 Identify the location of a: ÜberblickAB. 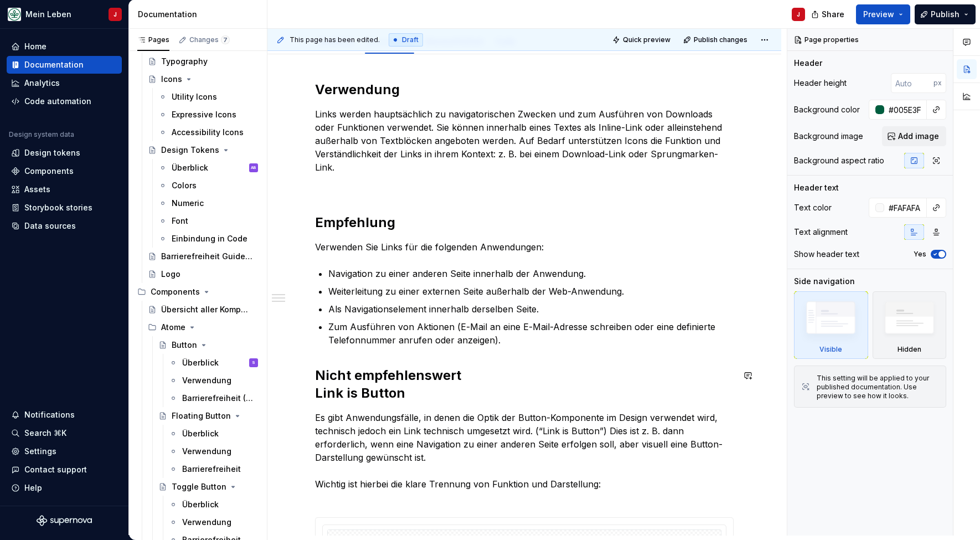
(208, 168).